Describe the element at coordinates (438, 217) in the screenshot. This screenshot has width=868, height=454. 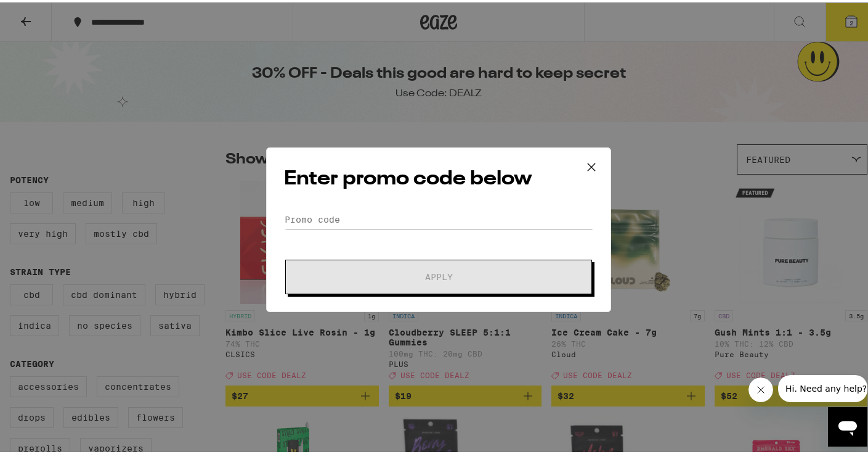
I see `input: Promo code` at that location.